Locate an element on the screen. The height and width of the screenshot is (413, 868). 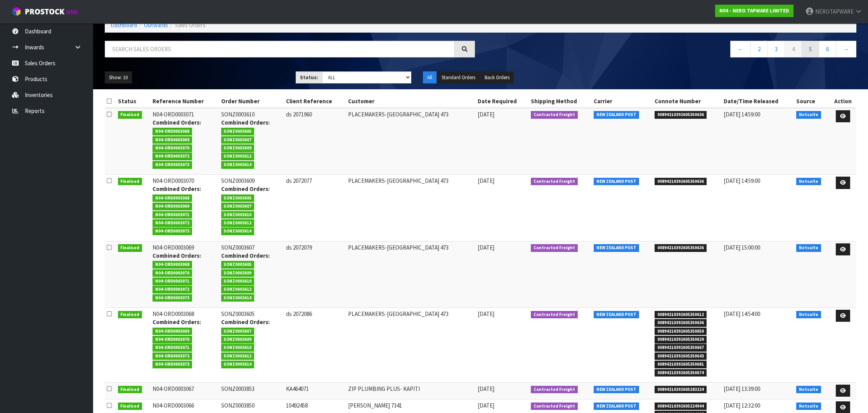
strong: Status: is located at coordinates (309, 78).